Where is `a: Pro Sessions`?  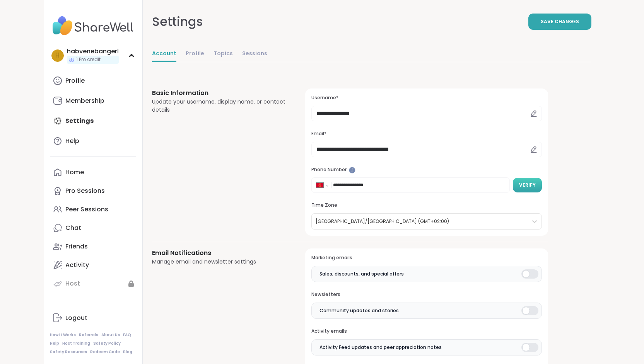 a: Pro Sessions is located at coordinates (93, 191).